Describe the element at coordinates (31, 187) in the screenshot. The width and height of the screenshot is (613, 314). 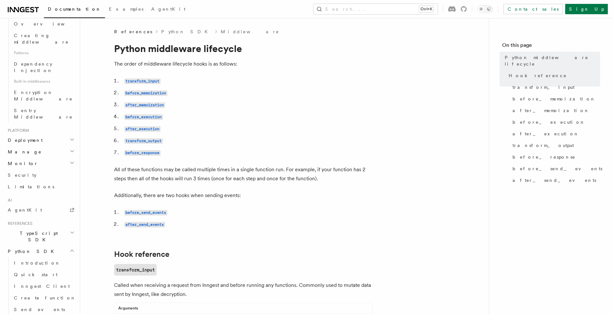
I see `span: Limitations` at that location.